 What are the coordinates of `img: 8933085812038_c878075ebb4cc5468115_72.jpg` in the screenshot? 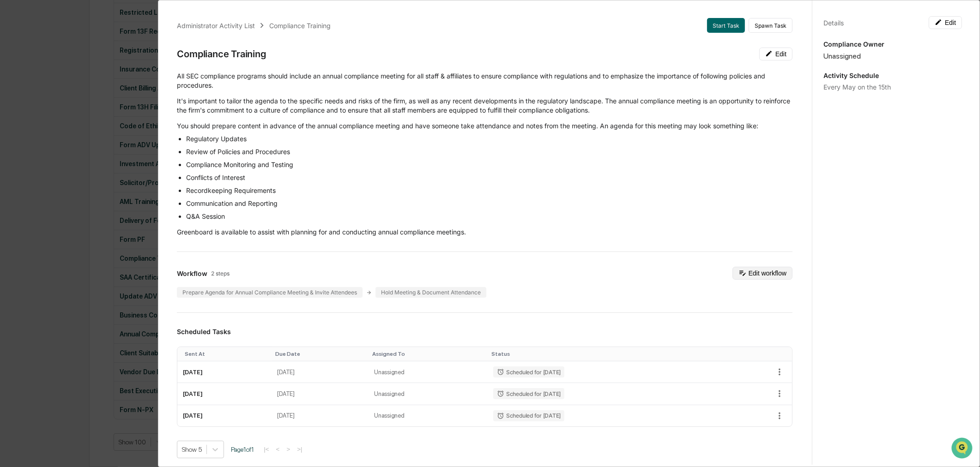 It's located at (28, 79).